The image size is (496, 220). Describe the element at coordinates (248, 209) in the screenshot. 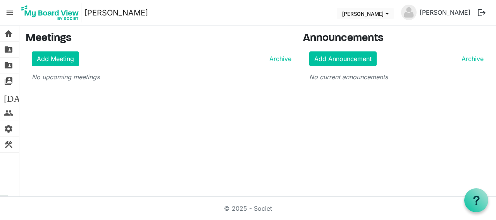

I see `a: © 2025 - Societ` at that location.